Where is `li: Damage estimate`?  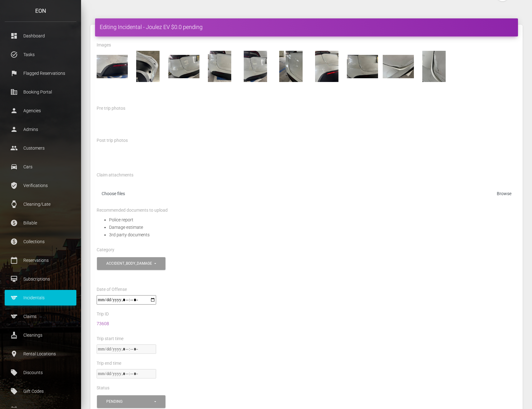 li: Damage estimate is located at coordinates (312, 227).